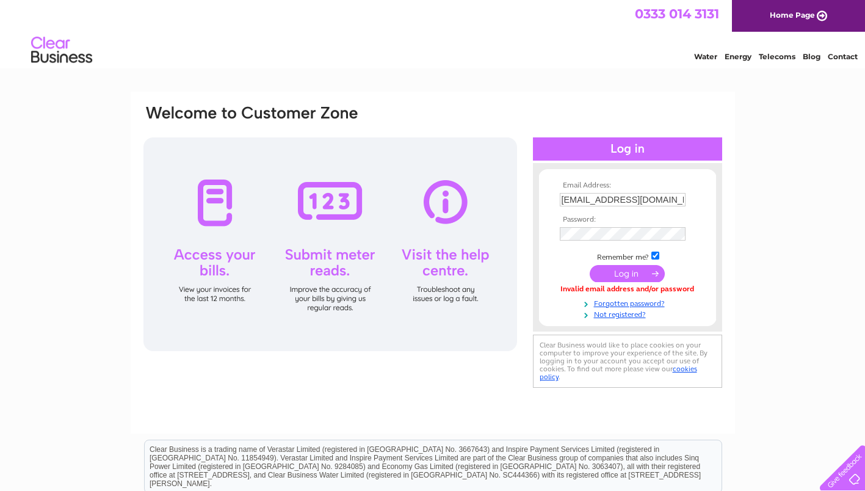 Image resolution: width=865 pixels, height=491 pixels. I want to click on img: logo.png, so click(62, 50).